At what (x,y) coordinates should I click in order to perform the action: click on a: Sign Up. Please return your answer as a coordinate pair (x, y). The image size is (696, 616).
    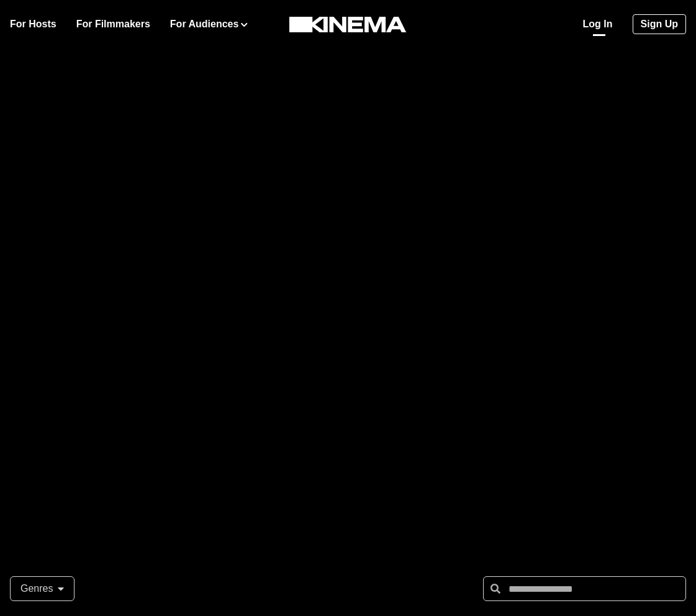
    Looking at the image, I should click on (659, 24).